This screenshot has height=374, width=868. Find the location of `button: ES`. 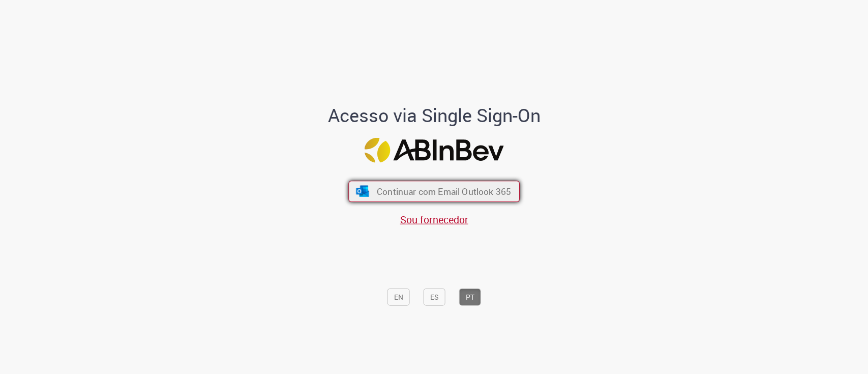

button: ES is located at coordinates (434, 297).